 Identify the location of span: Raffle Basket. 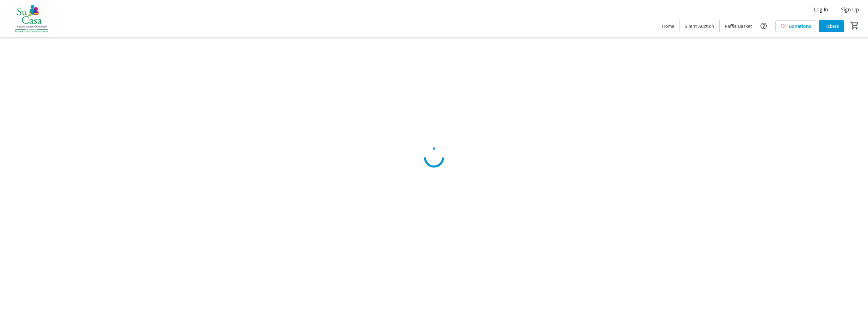
(739, 26).